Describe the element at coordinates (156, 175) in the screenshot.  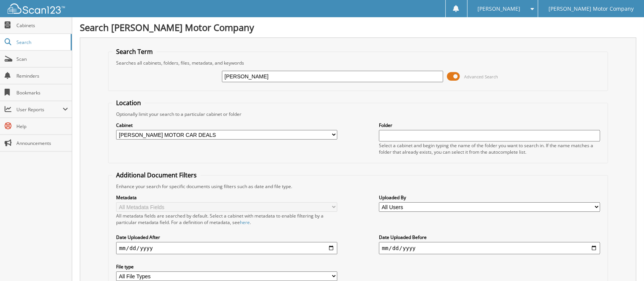
I see `legend: Additional Document Filters` at that location.